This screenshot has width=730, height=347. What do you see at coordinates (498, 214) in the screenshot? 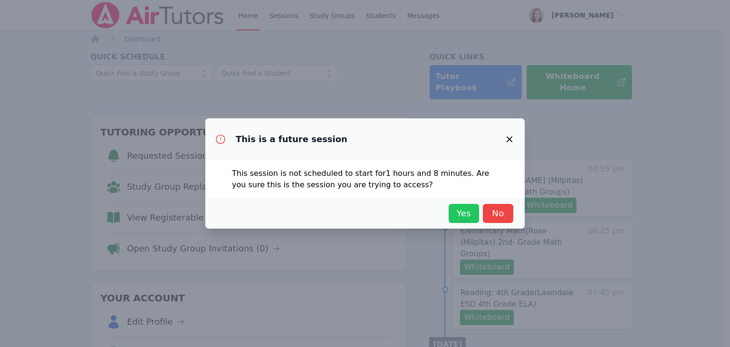
I see `span: No` at bounding box center [498, 214].